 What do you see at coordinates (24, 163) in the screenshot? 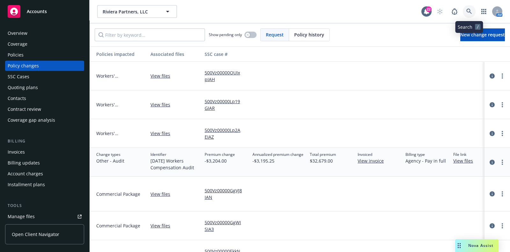
I see `div: Billing updates` at bounding box center [24, 163].